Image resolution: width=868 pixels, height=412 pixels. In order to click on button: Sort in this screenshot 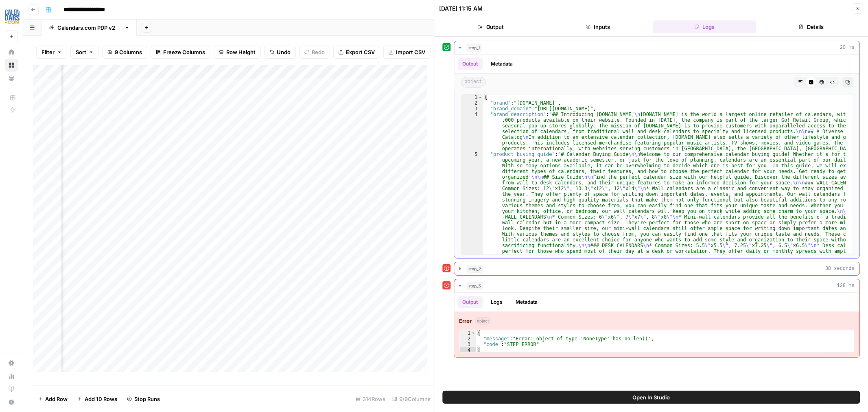, I will do `click(85, 52)`.